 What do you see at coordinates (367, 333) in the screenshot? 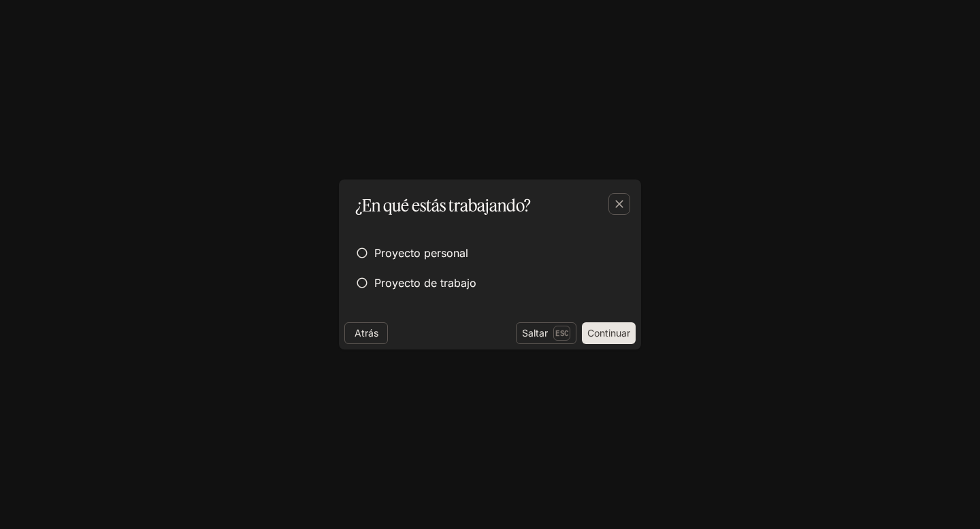
I see `font: Atrás` at bounding box center [367, 333].